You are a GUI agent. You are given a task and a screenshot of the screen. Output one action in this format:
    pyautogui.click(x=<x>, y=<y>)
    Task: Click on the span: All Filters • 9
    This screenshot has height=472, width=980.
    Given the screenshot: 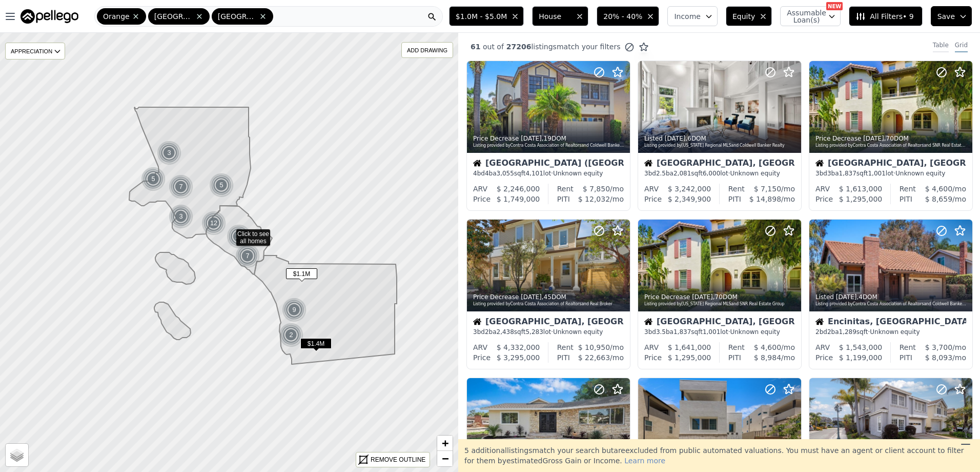 What is the action you would take?
    pyautogui.click(x=884, y=16)
    